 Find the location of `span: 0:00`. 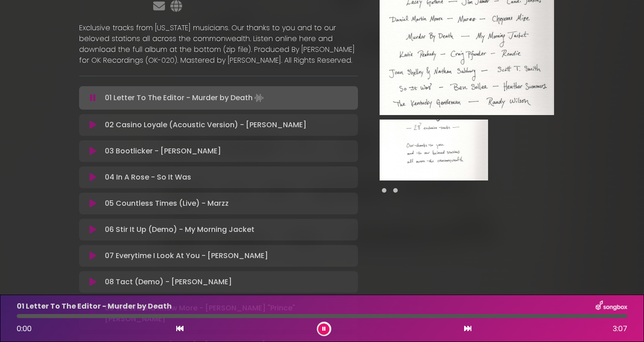

span: 0:00 is located at coordinates (24, 328).